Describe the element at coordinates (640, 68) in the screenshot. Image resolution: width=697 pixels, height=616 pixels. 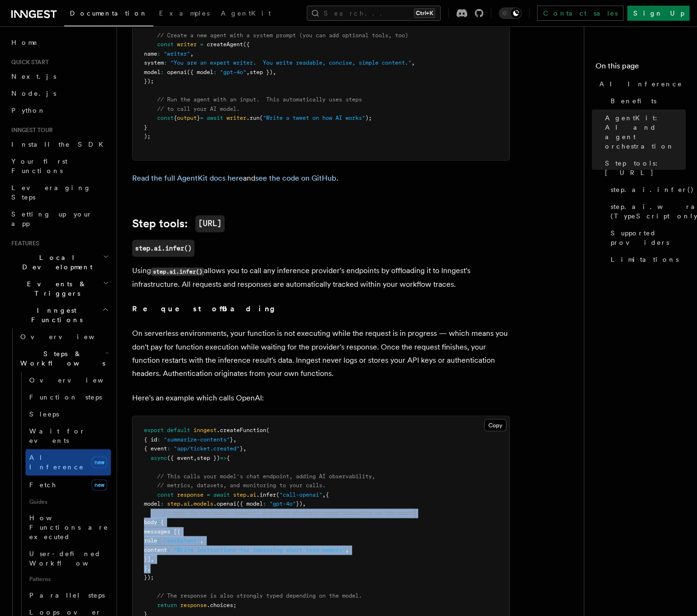
I see `h4: On this page` at that location.